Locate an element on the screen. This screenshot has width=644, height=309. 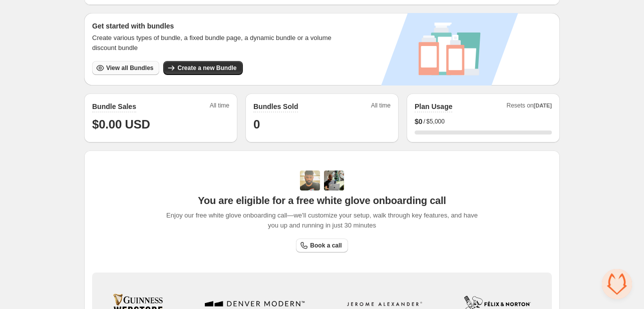
h2: Bundles Sold is located at coordinates (275, 107).